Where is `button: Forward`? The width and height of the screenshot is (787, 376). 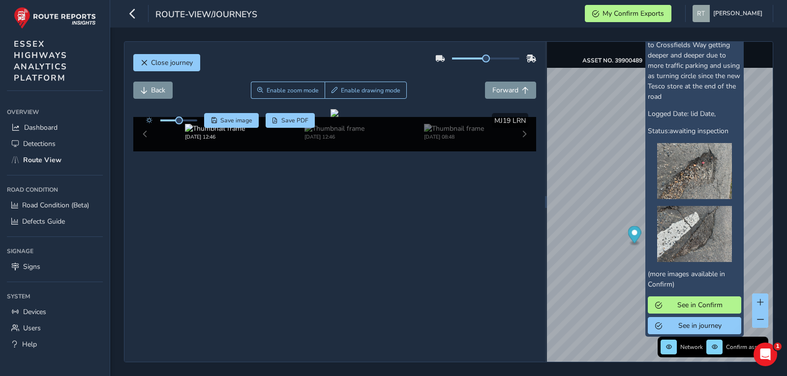 button: Forward is located at coordinates (510, 90).